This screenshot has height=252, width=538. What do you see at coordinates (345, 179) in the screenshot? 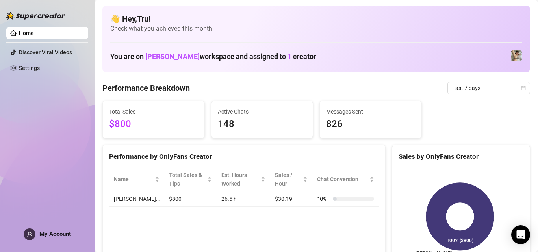
I see `th: Chat Conversion` at bounding box center [345, 179].